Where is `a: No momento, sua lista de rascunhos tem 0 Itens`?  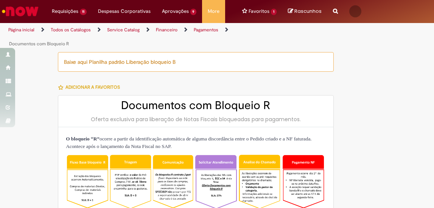 a: No momento, sua lista de rascunhos tem 0 Itens is located at coordinates (305, 11).